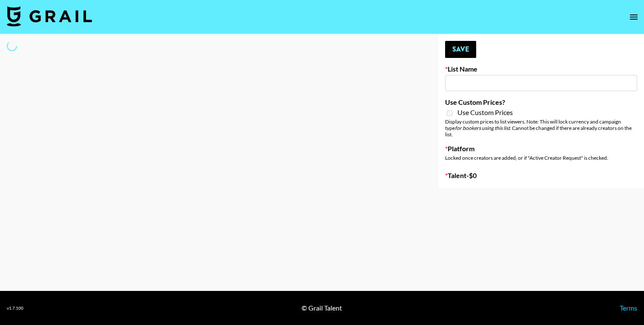 This screenshot has height=325, width=644. Describe the element at coordinates (628, 308) in the screenshot. I see `a: Terms` at that location.